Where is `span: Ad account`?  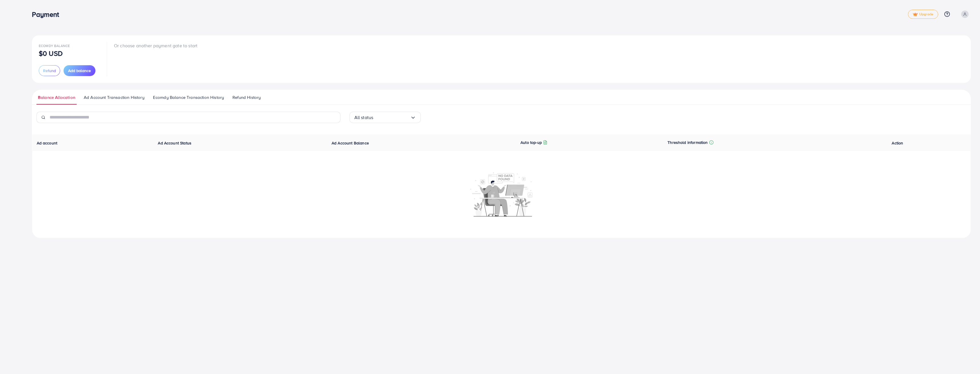 span: Ad account is located at coordinates (47, 143).